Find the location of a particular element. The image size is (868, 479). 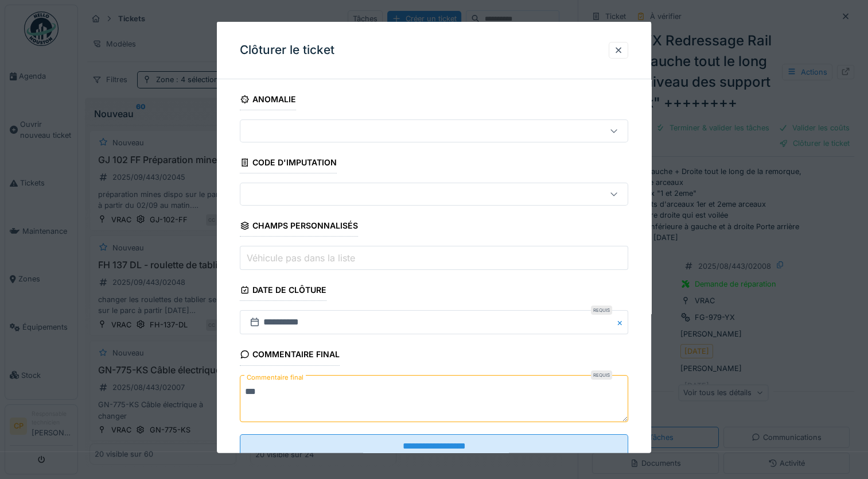

label: Véhicule pas dans la liste is located at coordinates (300, 257).